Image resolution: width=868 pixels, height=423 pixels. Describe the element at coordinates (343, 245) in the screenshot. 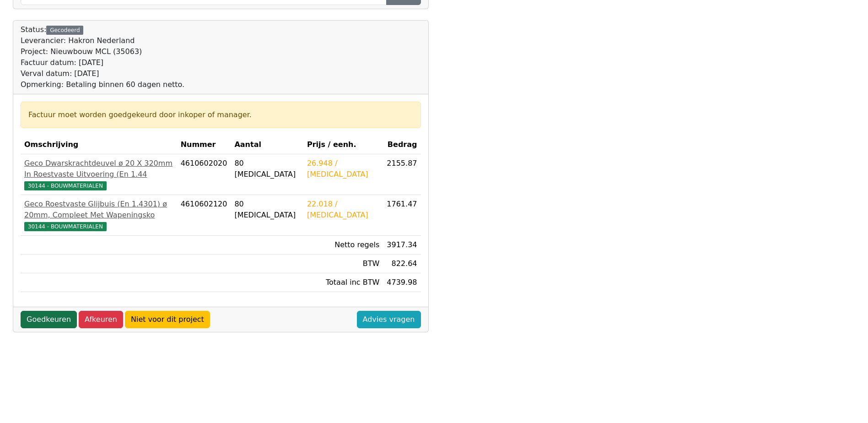

I see `td: Netto regels` at that location.